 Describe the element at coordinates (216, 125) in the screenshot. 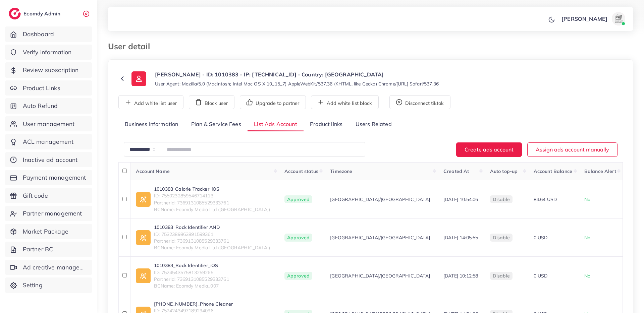

I see `a: Plan & Service Fees` at that location.